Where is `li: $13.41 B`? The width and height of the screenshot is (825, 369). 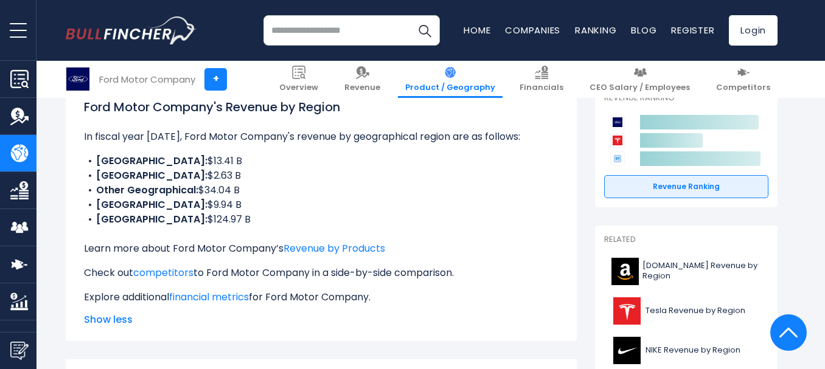 li: $13.41 B is located at coordinates (321, 161).